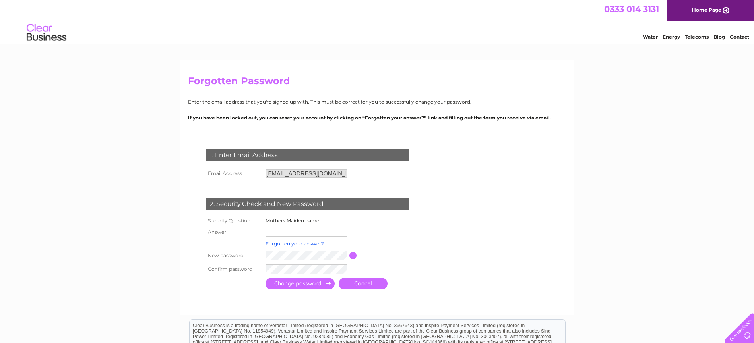 This screenshot has width=754, height=343. What do you see at coordinates (307, 204) in the screenshot?
I see `div: 2. Security Check and New Password` at bounding box center [307, 204].